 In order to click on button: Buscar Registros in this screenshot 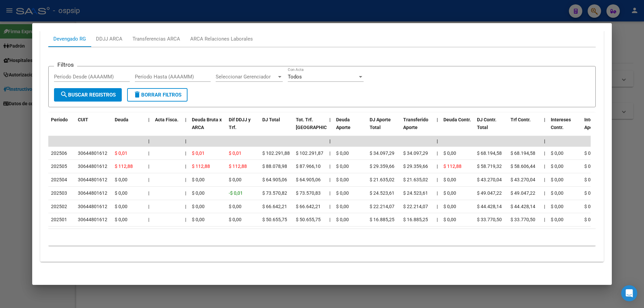, I will do `click(88, 95)`.